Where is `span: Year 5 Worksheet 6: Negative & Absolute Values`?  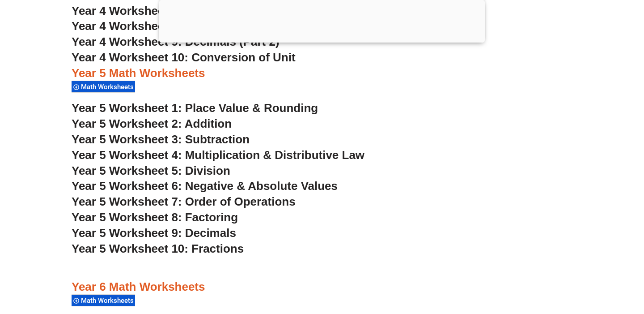 span: Year 5 Worksheet 6: Negative & Absolute Values is located at coordinates (205, 186).